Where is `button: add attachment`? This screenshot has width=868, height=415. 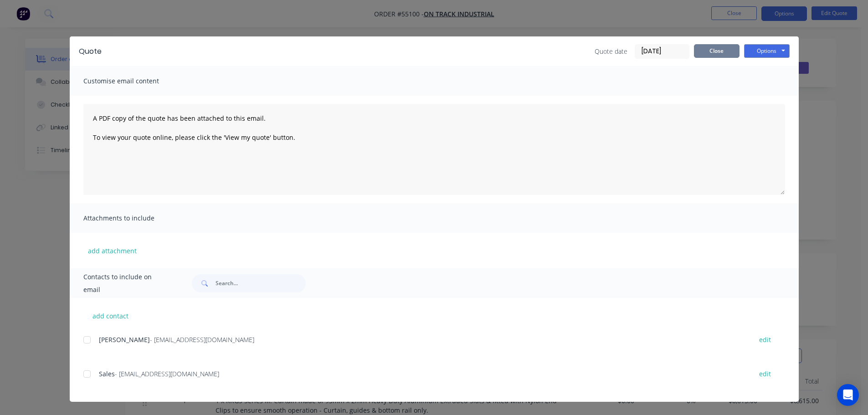
button: add attachment is located at coordinates (112, 250).